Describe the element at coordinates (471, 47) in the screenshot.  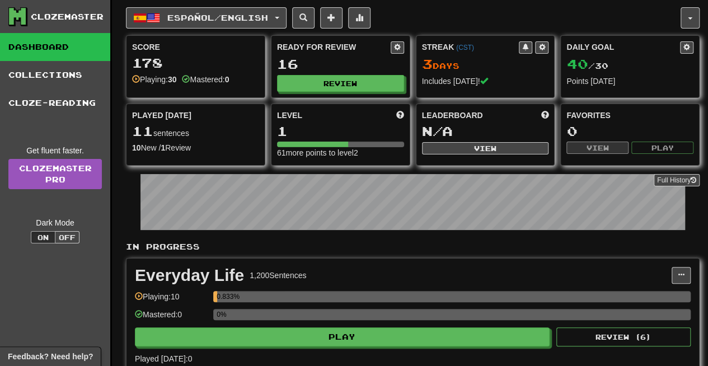
I see `div: Streak` at that location.